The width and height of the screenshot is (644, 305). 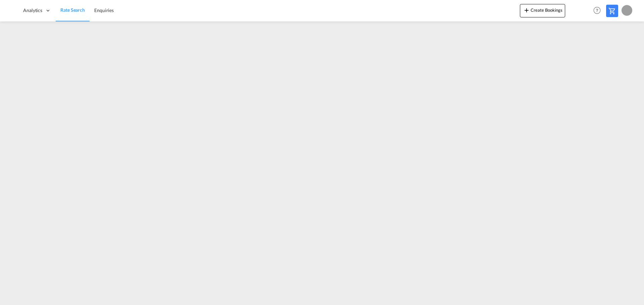 What do you see at coordinates (597, 10) in the screenshot?
I see `span: Help` at bounding box center [597, 10].